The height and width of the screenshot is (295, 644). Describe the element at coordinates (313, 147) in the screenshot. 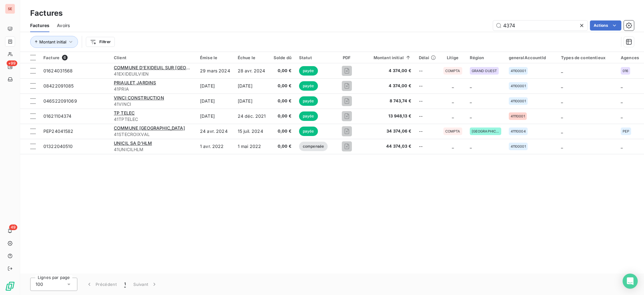

I see `span: compensée` at that location.